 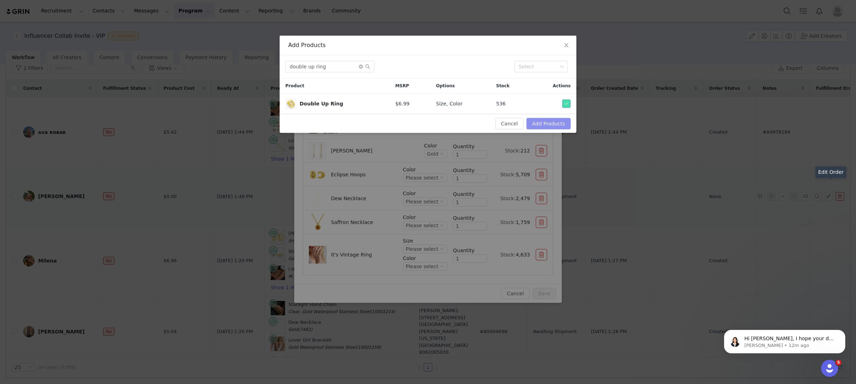 I want to click on span: MSRP, so click(x=402, y=86).